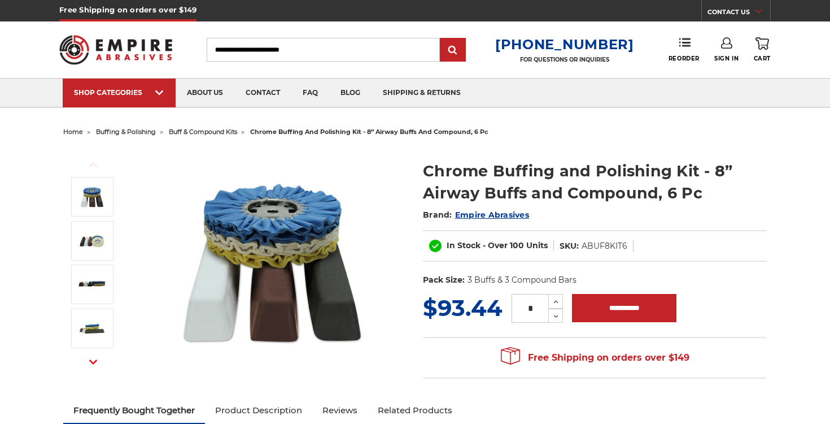 The width and height of the screenshot is (830, 424). Describe the element at coordinates (73, 132) in the screenshot. I see `span: home` at that location.